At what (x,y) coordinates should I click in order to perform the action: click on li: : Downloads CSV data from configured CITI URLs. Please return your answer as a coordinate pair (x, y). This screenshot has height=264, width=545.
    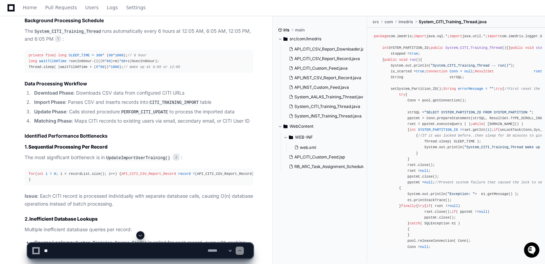
    Looking at the image, I should click on (142, 93).